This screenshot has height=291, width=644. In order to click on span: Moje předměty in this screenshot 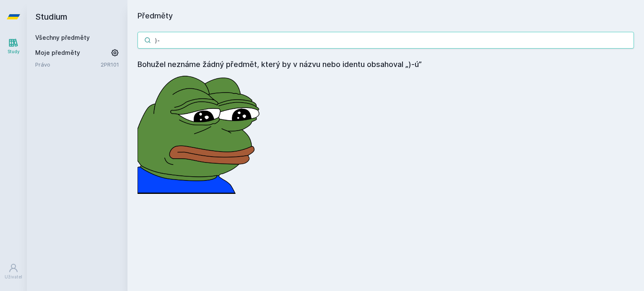, I will do `click(57, 53)`.